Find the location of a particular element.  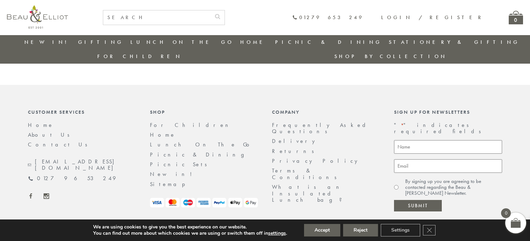

a: Privacy Policy is located at coordinates (316, 161).